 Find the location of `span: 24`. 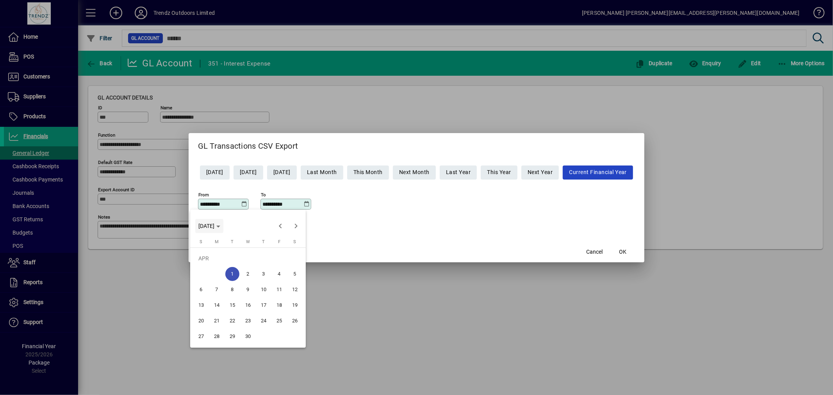

span: 24 is located at coordinates (264, 321).